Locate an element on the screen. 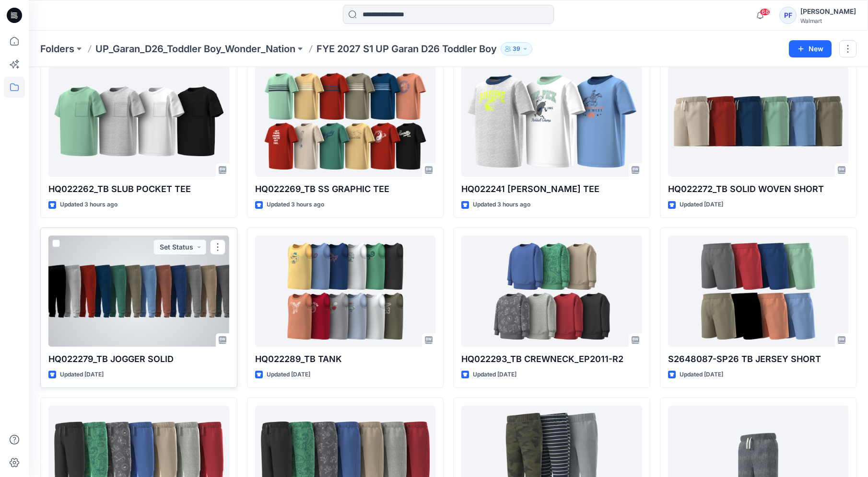  p: 39 is located at coordinates (517, 49).